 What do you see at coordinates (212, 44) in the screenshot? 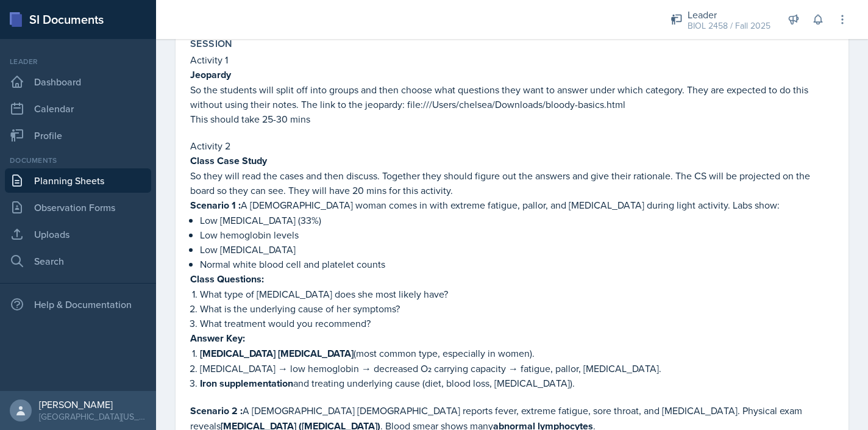
I see `label: Session` at bounding box center [212, 44].